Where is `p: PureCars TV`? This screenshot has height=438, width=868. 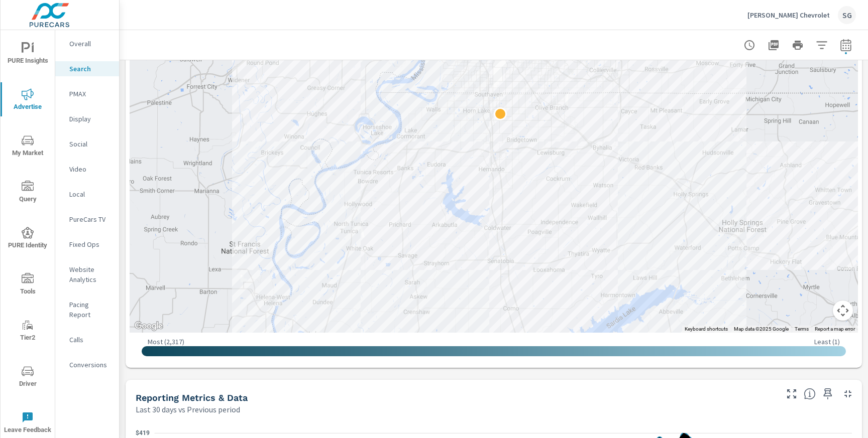
p: PureCars TV is located at coordinates (90, 220).